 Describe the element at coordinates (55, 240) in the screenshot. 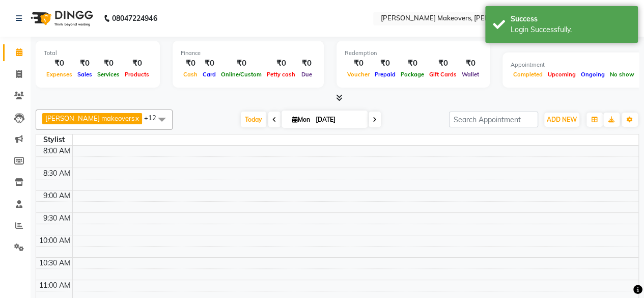

I see `div: 10:00 AM` at that location.